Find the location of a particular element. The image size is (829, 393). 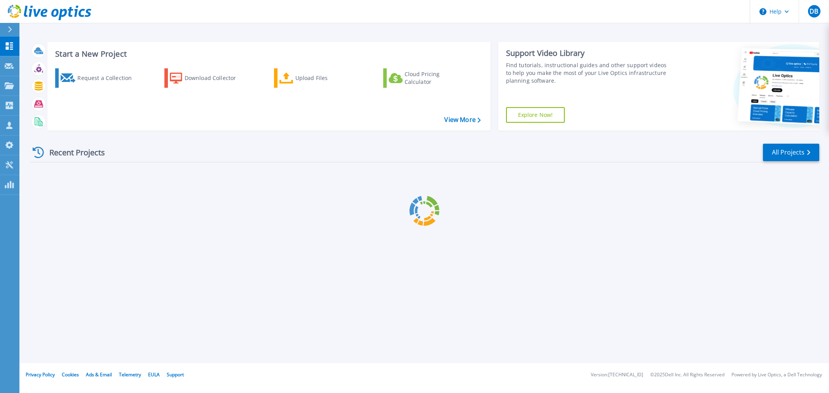

a: Download Collector is located at coordinates (208, 78).